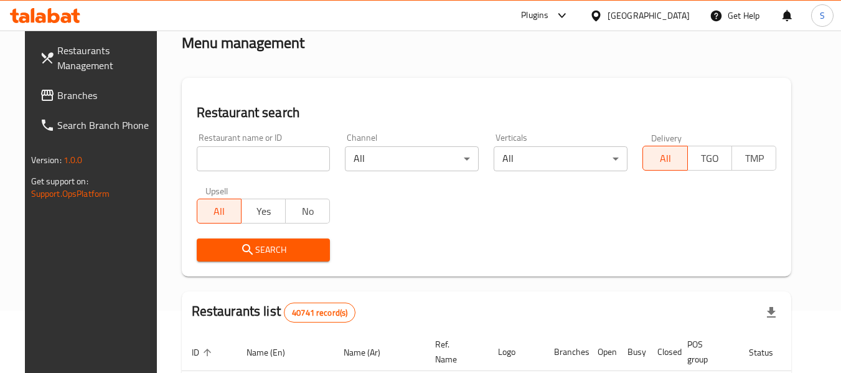 The height and width of the screenshot is (373, 841). What do you see at coordinates (822, 16) in the screenshot?
I see `span: S` at bounding box center [822, 16].